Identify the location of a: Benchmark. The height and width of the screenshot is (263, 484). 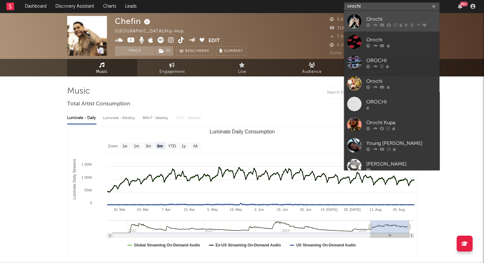
(194, 51).